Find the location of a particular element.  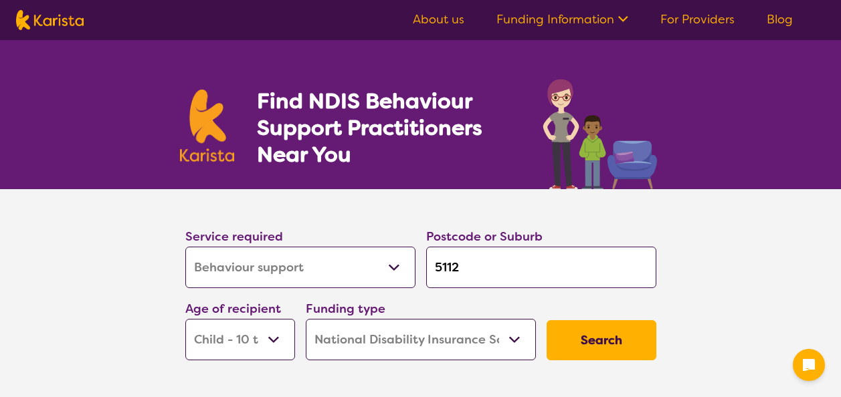

a: About us is located at coordinates (438, 19).